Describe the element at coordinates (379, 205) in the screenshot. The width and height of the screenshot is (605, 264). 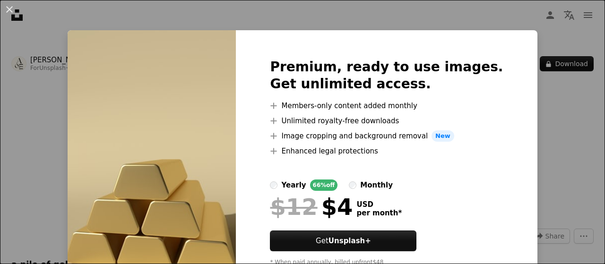
I see `span: USD` at that location.